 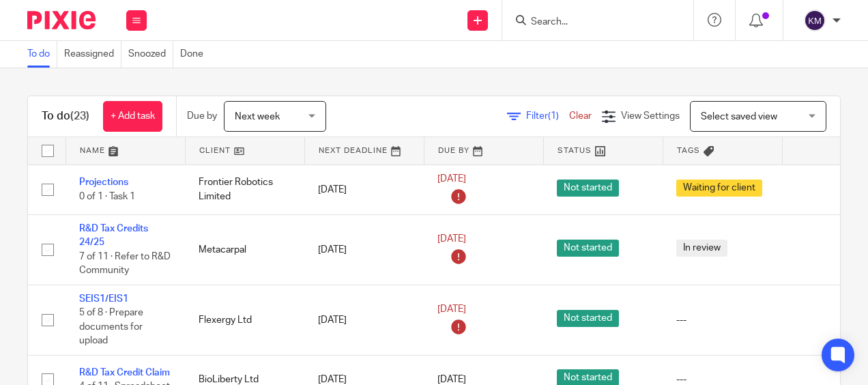 I want to click on span: In review, so click(x=701, y=248).